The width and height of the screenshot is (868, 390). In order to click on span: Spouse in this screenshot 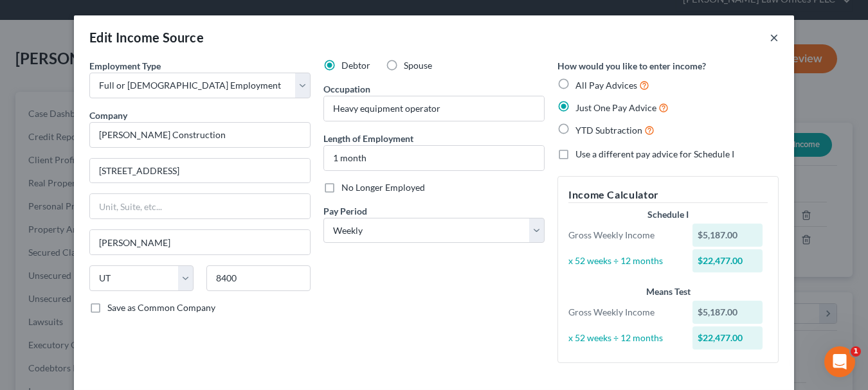, I will do `click(418, 65)`.